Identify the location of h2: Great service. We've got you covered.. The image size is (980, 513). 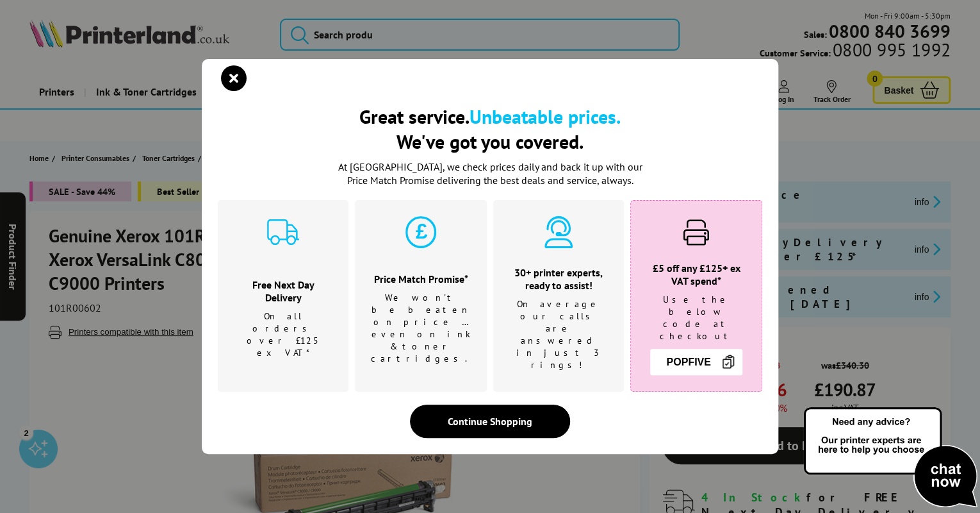
(490, 128).